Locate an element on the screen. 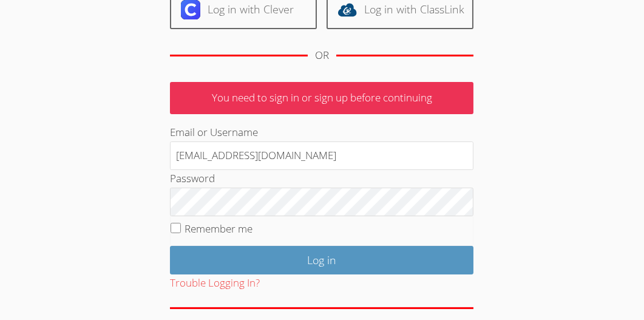 This screenshot has height=320, width=644. label: Password is located at coordinates (192, 178).